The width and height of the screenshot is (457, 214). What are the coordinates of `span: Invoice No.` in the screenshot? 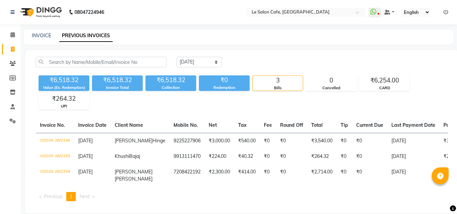 It's located at (52, 125).